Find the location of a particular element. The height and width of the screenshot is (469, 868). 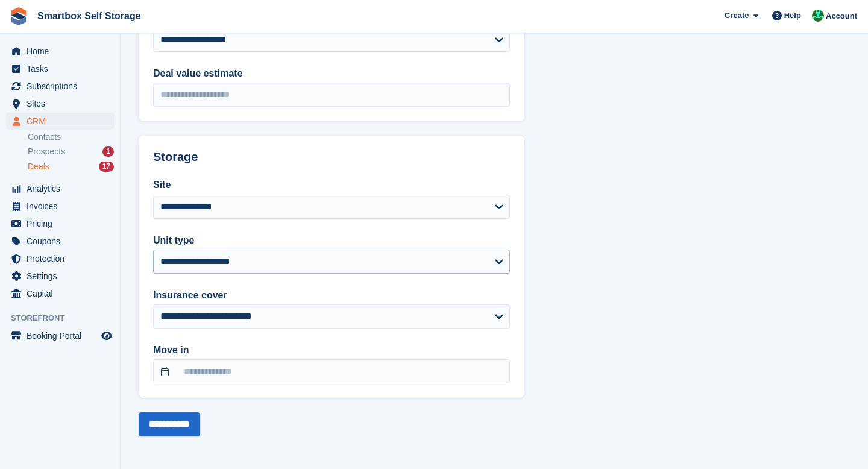

span: Help is located at coordinates (793, 16).